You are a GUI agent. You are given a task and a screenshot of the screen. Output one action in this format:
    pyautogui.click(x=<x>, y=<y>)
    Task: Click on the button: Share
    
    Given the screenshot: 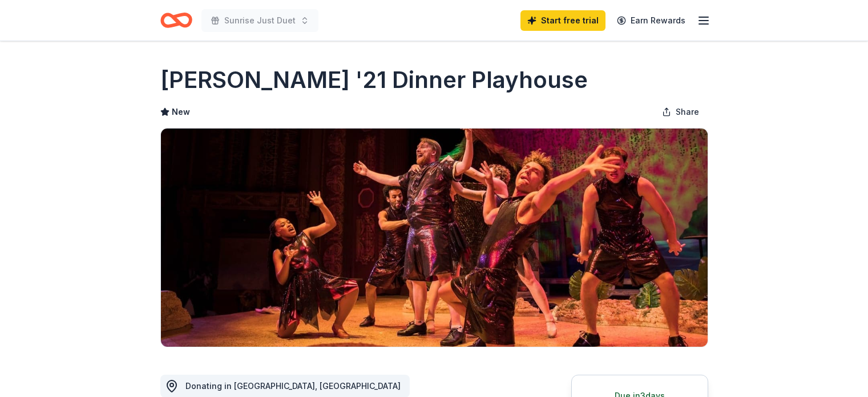 What is the action you would take?
    pyautogui.click(x=681, y=112)
    